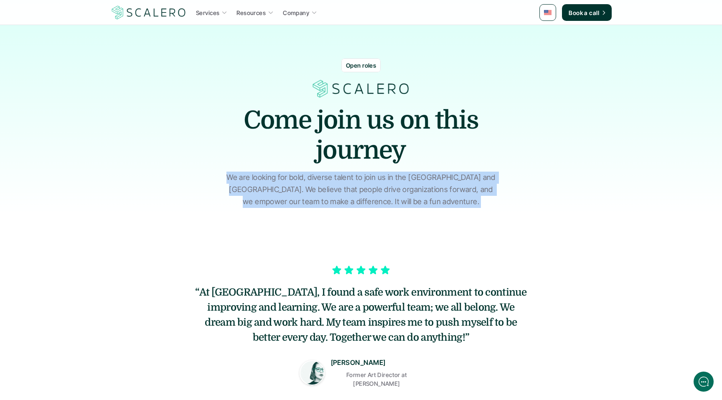 This screenshot has width=722, height=400. I want to click on h1: Come join us on this journey, so click(361, 135).